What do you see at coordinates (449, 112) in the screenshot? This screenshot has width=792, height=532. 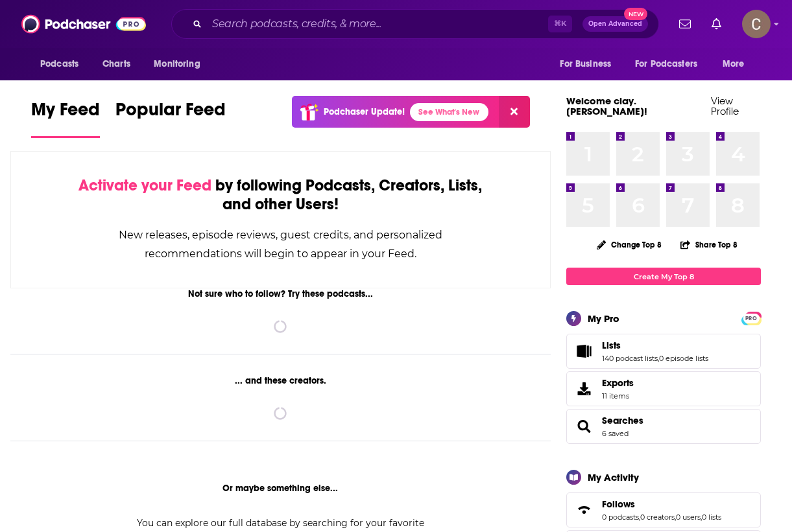 I see `a: See What's New` at bounding box center [449, 112].